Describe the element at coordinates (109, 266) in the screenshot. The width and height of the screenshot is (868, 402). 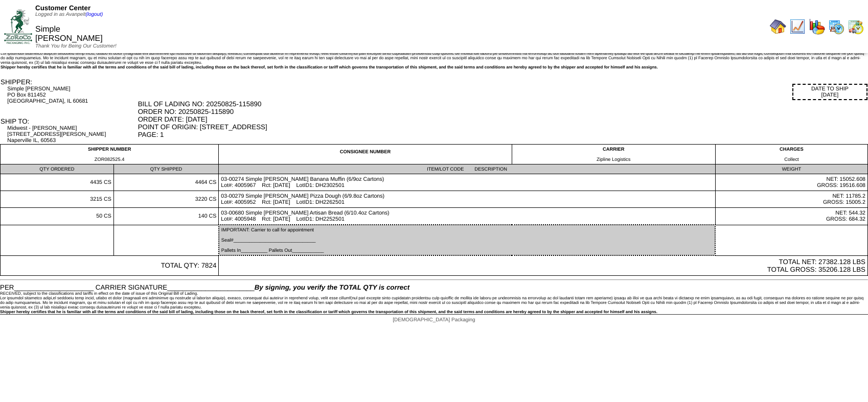
I see `td: TOTAL QTY: 7824` at that location.